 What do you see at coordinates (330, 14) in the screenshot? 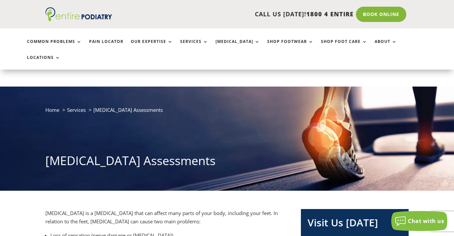
I see `span: 1800 4 ENTIRE` at bounding box center [330, 14].